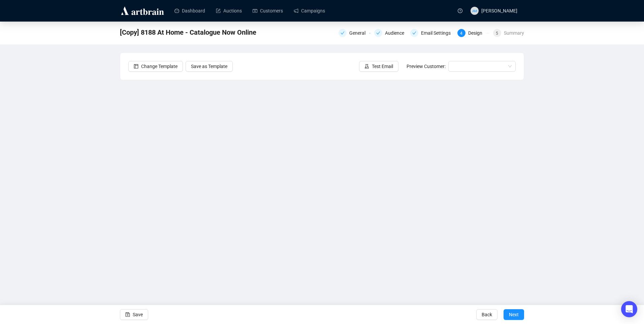  Describe the element at coordinates (474, 33) in the screenshot. I see `div: 4Design` at that location.